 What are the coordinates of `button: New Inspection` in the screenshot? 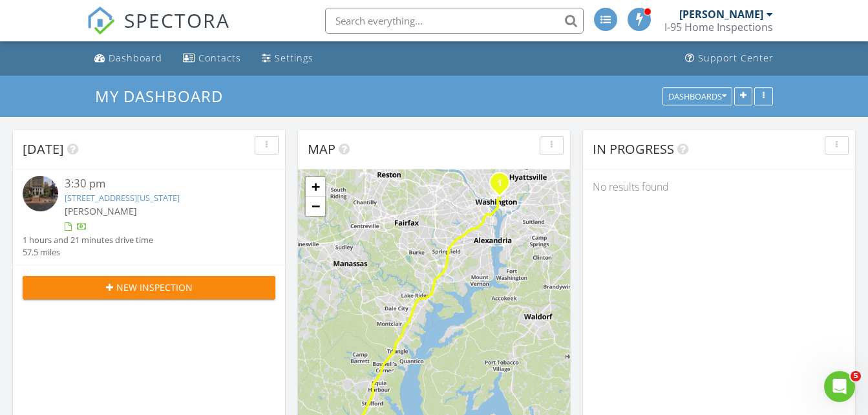 It's located at (149, 288).